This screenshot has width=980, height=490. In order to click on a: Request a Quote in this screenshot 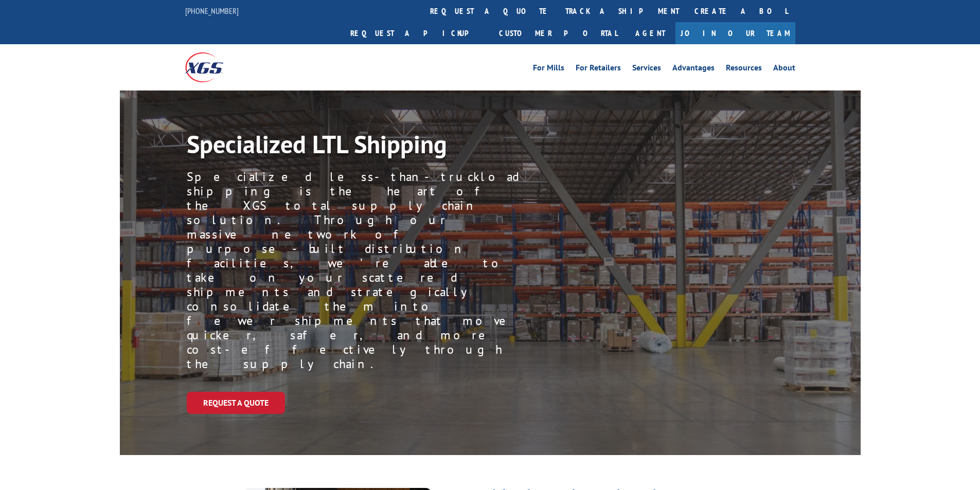, I will do `click(236, 403)`.